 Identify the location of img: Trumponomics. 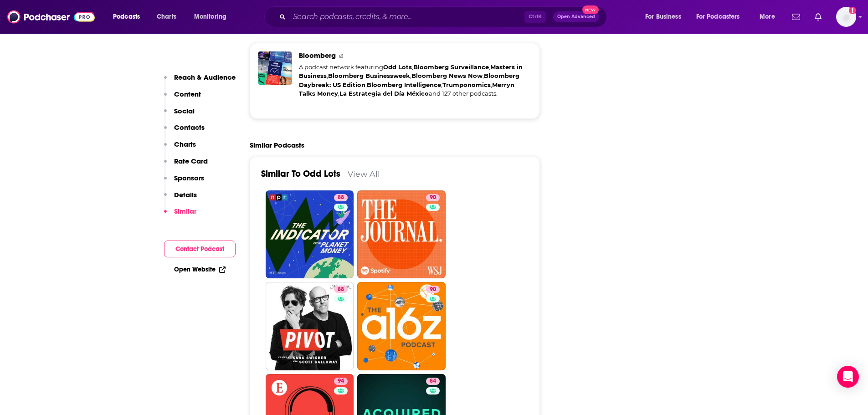
(272, 81).